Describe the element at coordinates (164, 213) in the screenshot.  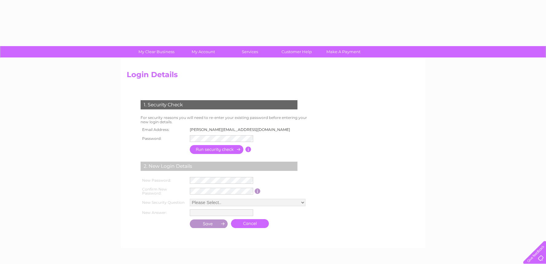
I see `th: New Answer:` at that location.